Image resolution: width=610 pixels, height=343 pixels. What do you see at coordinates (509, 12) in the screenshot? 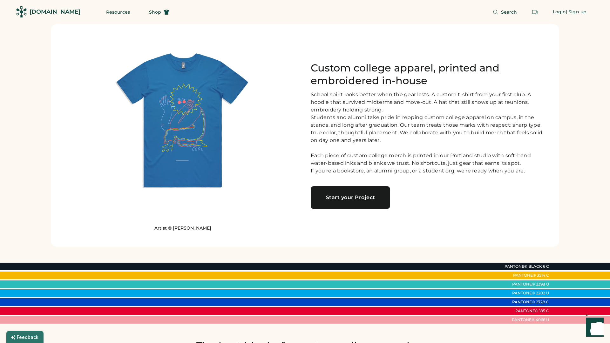
I see `span: Search` at bounding box center [509, 12].